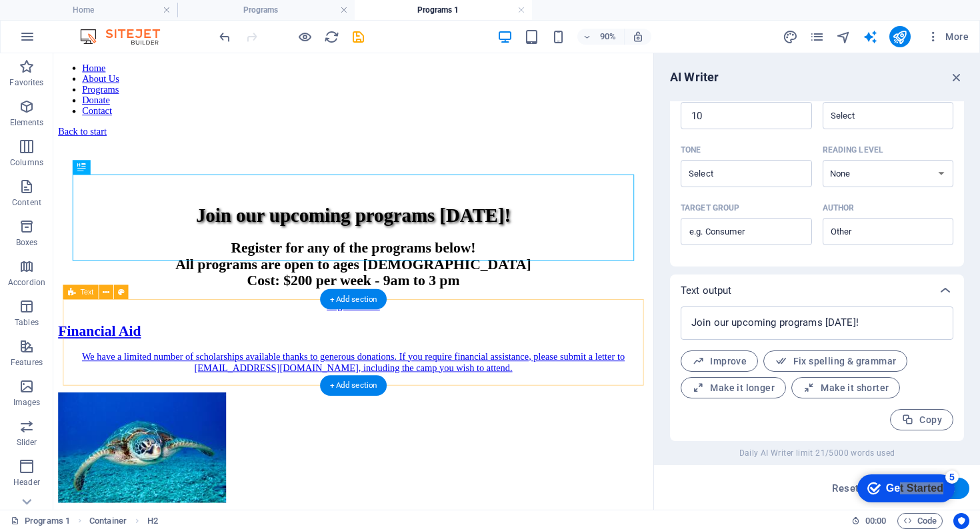  Describe the element at coordinates (224, 37) in the screenshot. I see `button: undo` at that location.